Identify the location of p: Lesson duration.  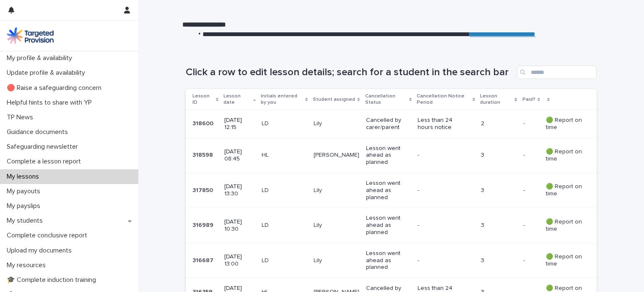
(497, 99).